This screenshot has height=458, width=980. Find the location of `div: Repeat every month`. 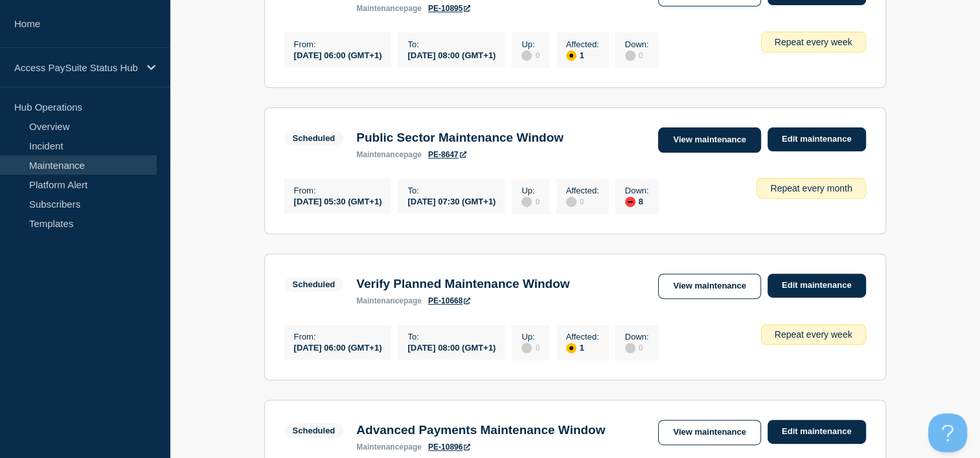

div: Repeat every month is located at coordinates (811, 188).